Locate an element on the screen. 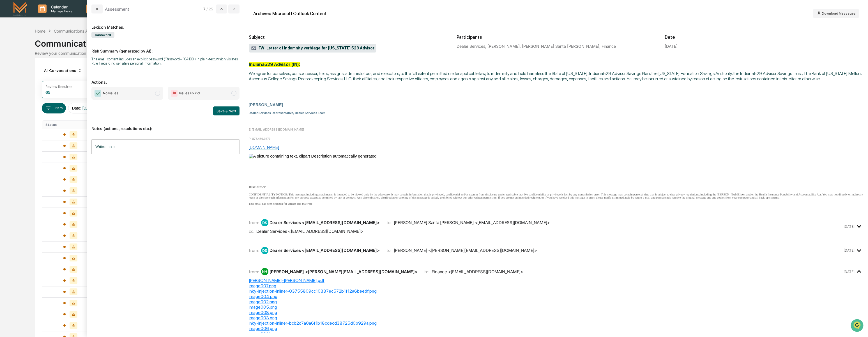  div: image002.png is located at coordinates (556, 301).